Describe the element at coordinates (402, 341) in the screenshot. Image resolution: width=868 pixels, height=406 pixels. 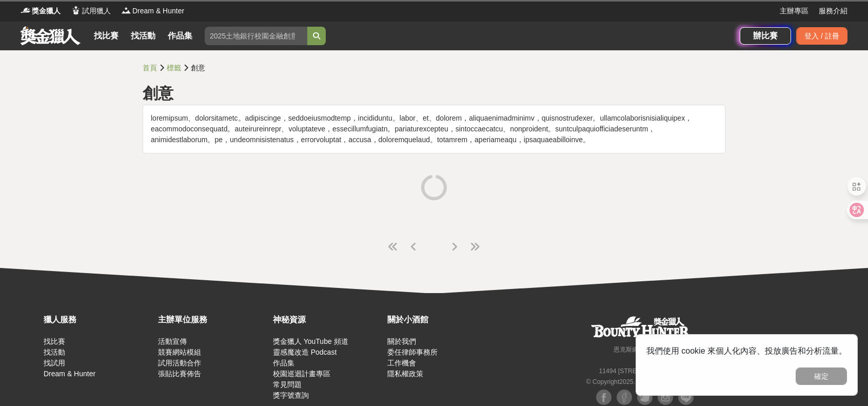
I see `a: 關於我們` at that location.